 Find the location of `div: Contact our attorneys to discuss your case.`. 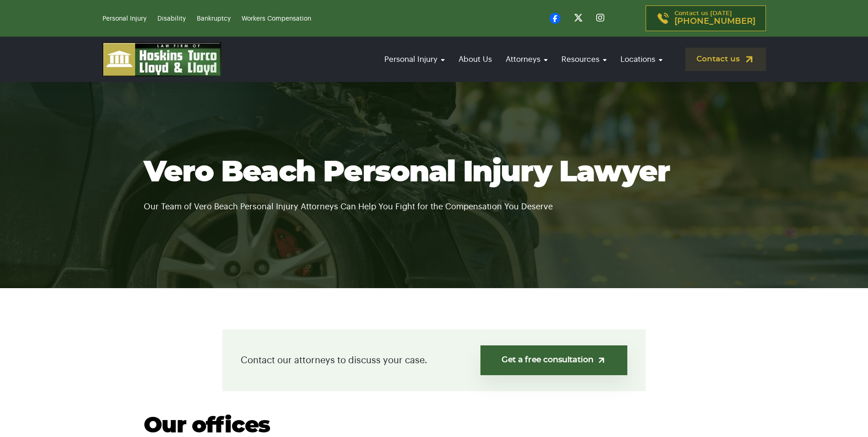

div: Contact our attorneys to discuss your case. is located at coordinates (434, 360).